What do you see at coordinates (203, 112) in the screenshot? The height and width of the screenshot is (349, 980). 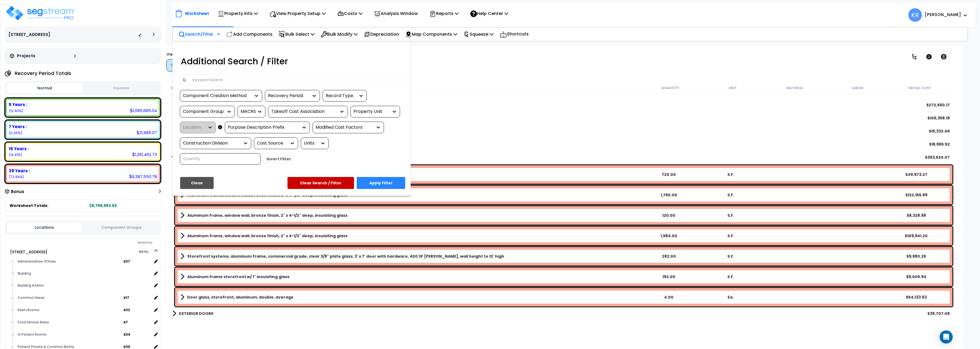 I see `div: Component Group` at bounding box center [203, 112].